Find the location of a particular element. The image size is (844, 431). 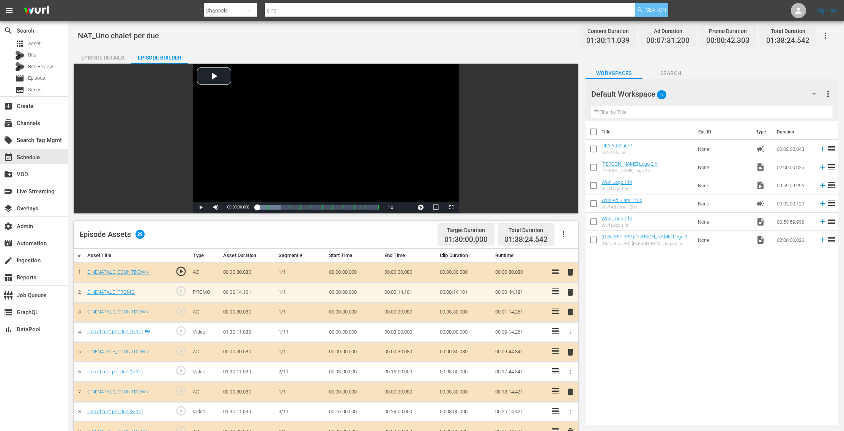

span: Bits is located at coordinates (32, 55).